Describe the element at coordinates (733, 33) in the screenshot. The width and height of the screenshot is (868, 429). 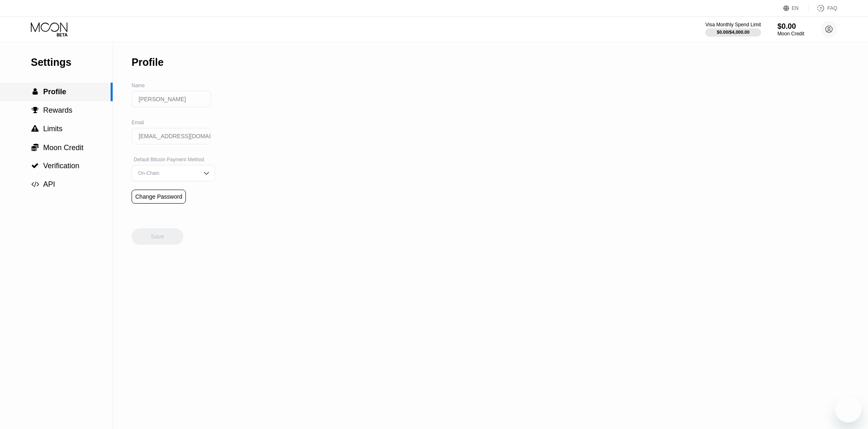
I see `div: $0.00 / $4,000.00` at that location.